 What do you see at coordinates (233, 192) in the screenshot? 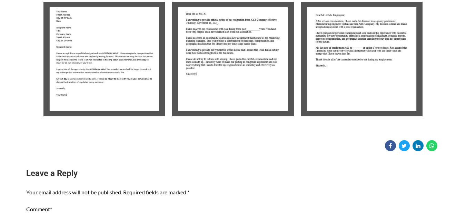
I see `p: Your email address will not be published. Required fields are marked *` at bounding box center [233, 192].